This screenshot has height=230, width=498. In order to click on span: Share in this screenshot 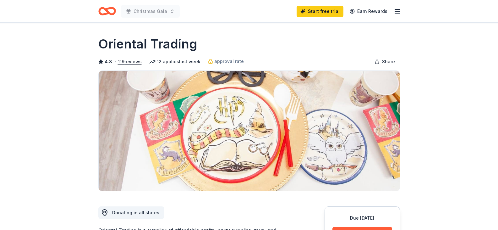, I will do `click(388, 62)`.